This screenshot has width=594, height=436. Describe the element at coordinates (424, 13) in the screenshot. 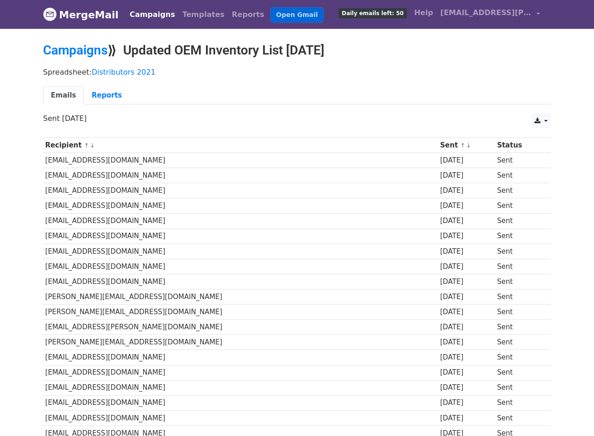

I see `a: Help` at that location.